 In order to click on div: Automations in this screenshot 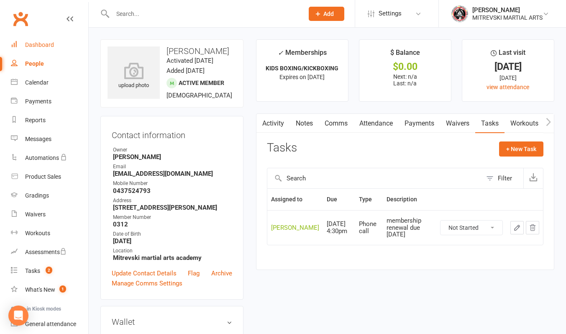, I will do `click(42, 158)`.